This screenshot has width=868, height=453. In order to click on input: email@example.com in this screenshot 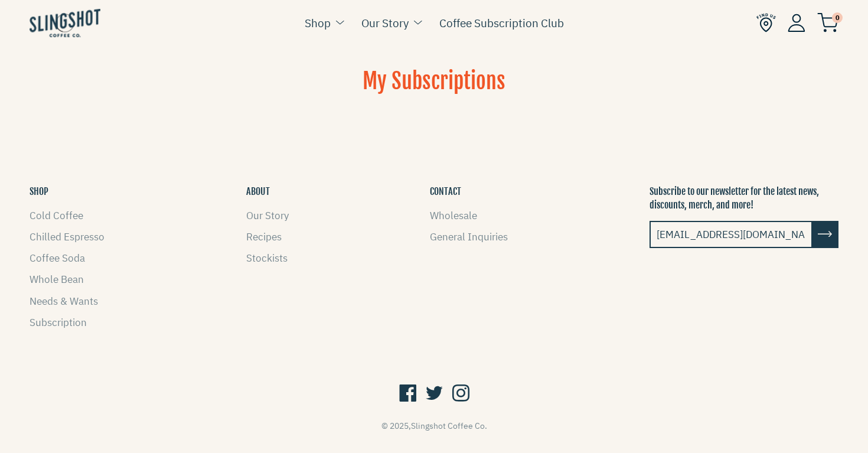, I will do `click(731, 235)`.